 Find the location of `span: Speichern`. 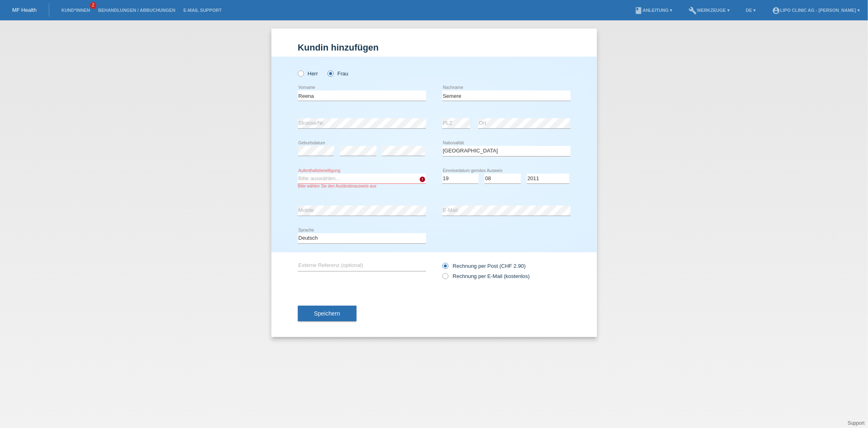

span: Speichern is located at coordinates (327, 313).